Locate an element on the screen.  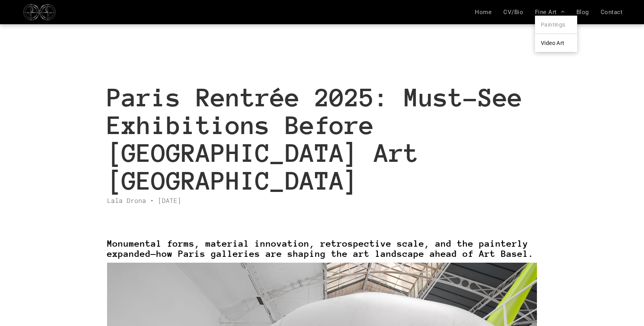
a: Contact is located at coordinates (612, 12).